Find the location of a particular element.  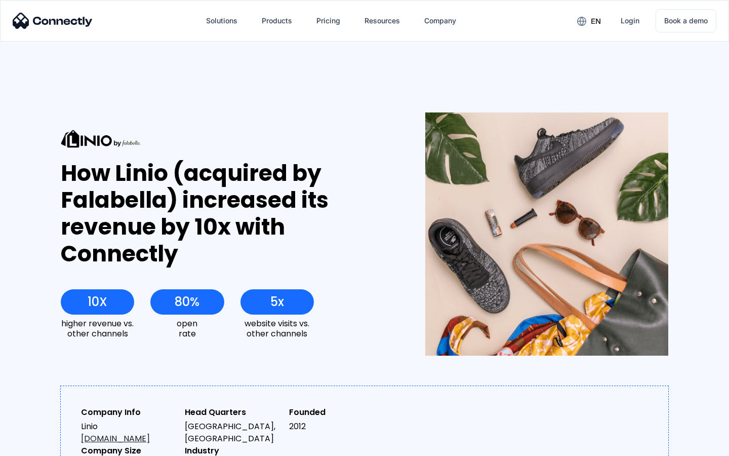

img: Connectly Logo is located at coordinates (53, 21).